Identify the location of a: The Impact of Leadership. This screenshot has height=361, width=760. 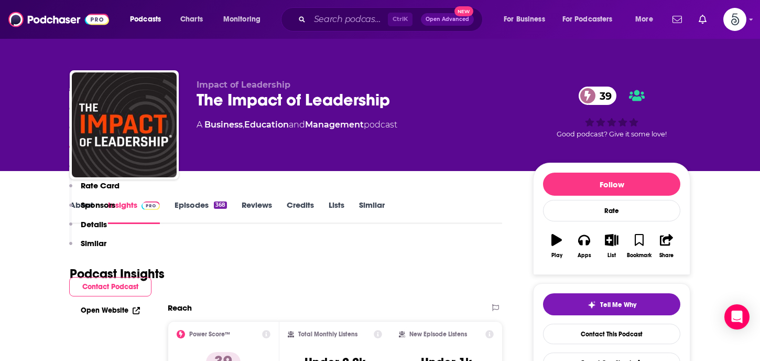
(124, 125).